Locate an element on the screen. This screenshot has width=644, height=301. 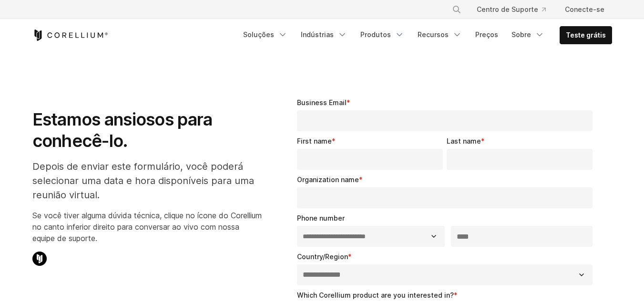
button: Procurar is located at coordinates (457, 9).